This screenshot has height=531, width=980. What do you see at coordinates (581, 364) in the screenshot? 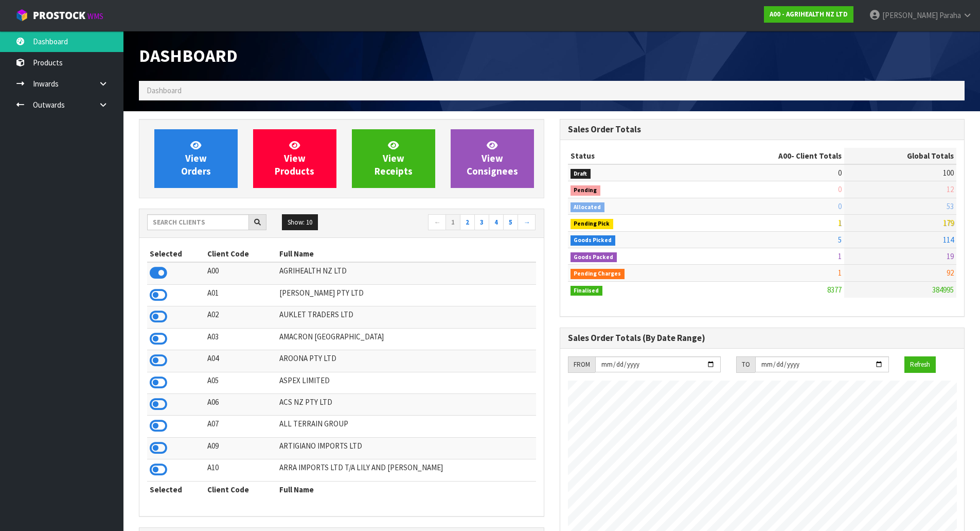
I see `div: FROM` at bounding box center [581, 364].